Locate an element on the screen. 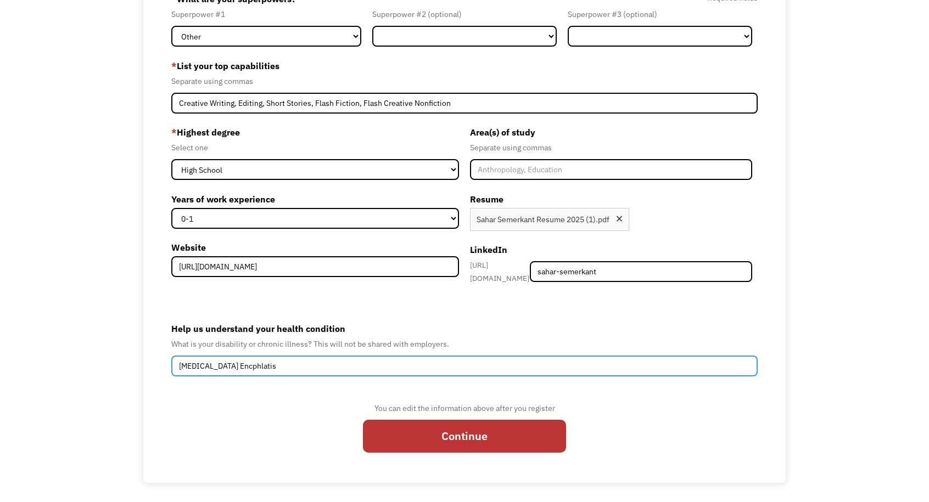 The width and height of the screenshot is (929, 502). label: Website is located at coordinates (315, 248).